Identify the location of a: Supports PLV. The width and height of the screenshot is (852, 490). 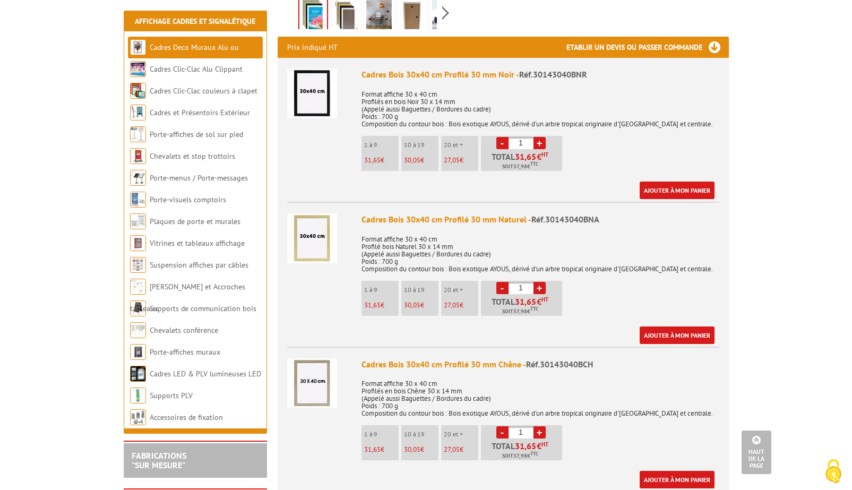
(171, 396).